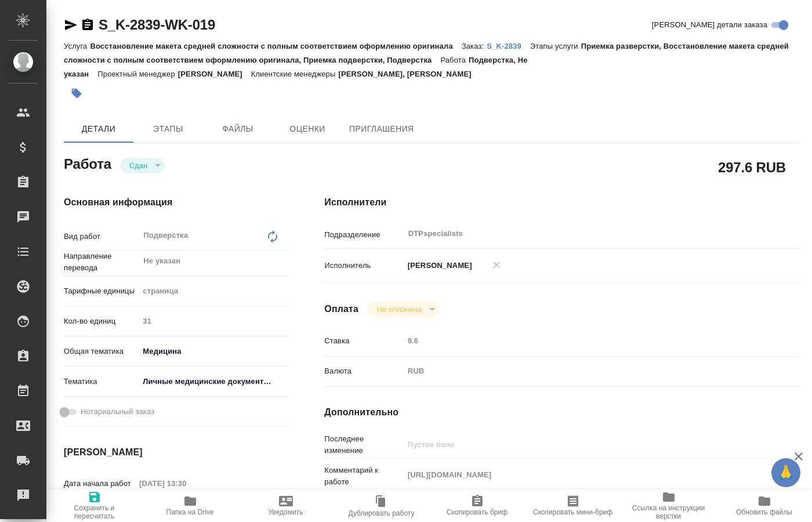 The image size is (812, 522). Describe the element at coordinates (363, 235) in the screenshot. I see `p: Подразделение` at that location.